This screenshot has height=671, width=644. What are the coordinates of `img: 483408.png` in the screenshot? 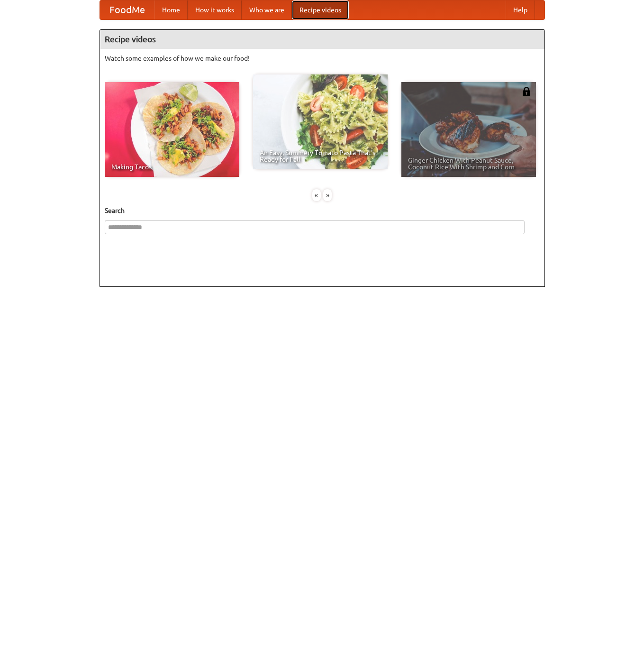 It's located at (526, 92).